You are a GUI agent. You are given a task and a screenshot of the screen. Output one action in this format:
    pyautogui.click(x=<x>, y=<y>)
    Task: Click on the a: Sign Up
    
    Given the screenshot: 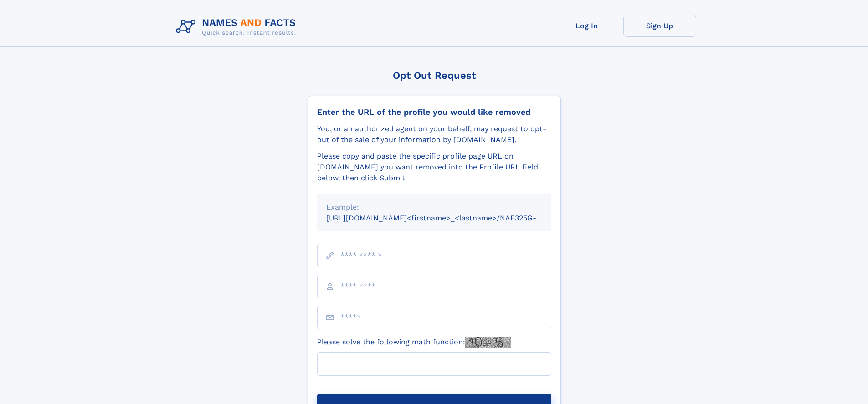 What is the action you would take?
    pyautogui.click(x=660, y=26)
    